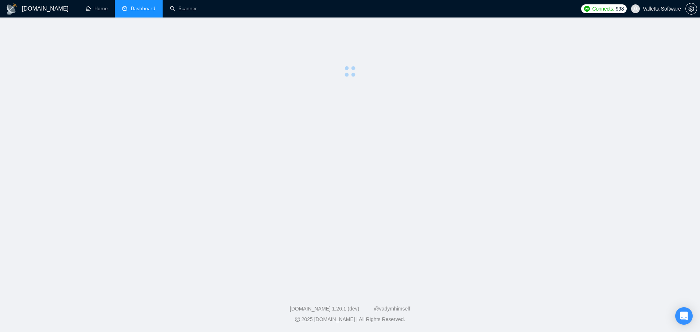  I want to click on span: user, so click(636, 9).